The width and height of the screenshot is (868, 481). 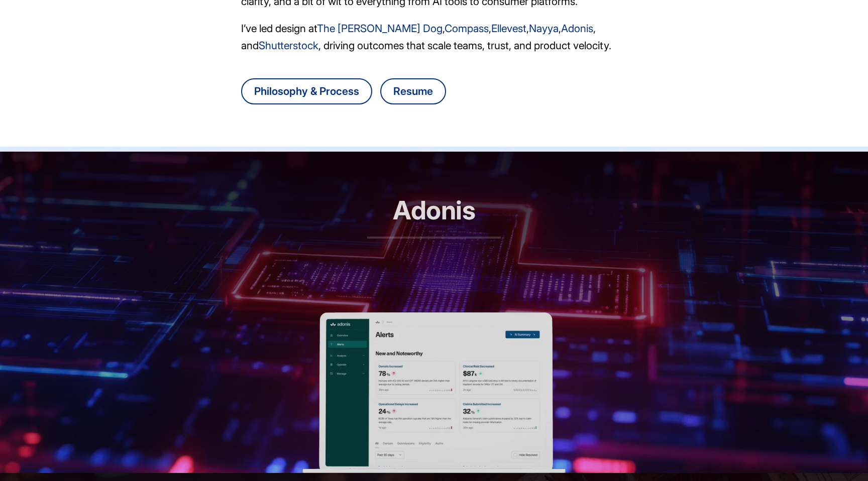 I want to click on h2: Adonis, so click(x=434, y=217).